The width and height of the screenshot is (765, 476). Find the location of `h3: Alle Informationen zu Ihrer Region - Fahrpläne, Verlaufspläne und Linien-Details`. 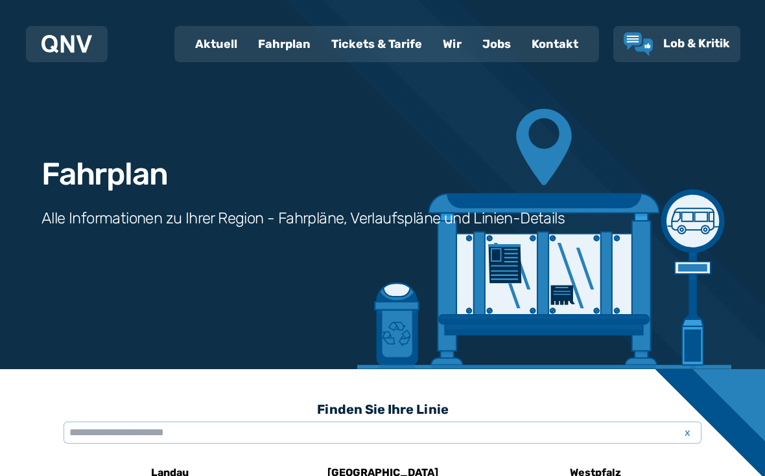

h3: Alle Informationen zu Ihrer Region - Fahrpläne, Verlaufspläne und Linien-Details is located at coordinates (303, 218).